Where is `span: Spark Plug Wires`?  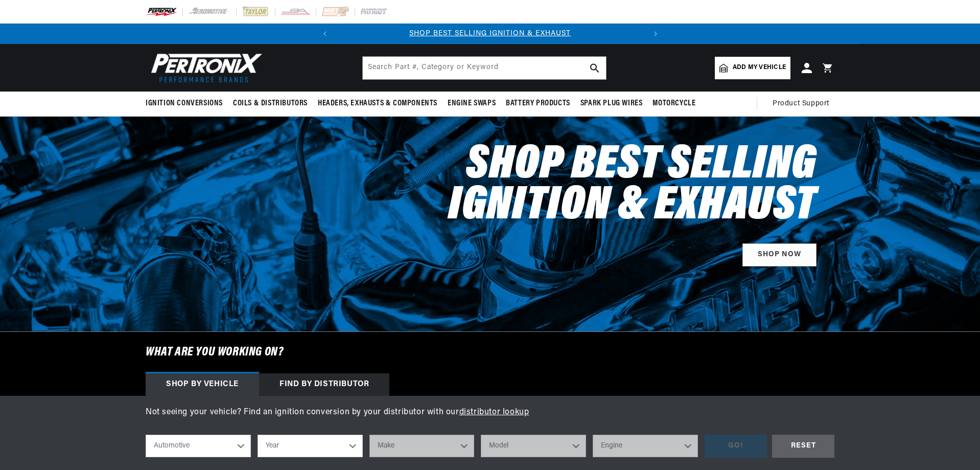 span: Spark Plug Wires is located at coordinates (612, 103).